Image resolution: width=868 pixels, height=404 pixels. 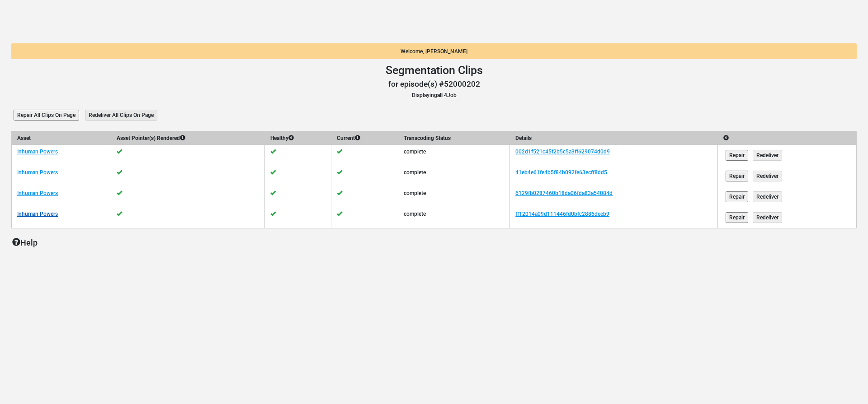 What do you see at coordinates (453, 139) in the screenshot?
I see `th: Transcoding Status` at bounding box center [453, 139].